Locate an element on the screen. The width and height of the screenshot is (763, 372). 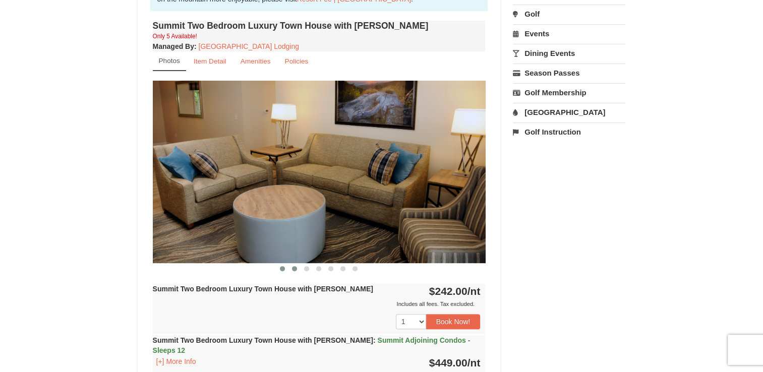
a: Golf Membership is located at coordinates (569, 92).